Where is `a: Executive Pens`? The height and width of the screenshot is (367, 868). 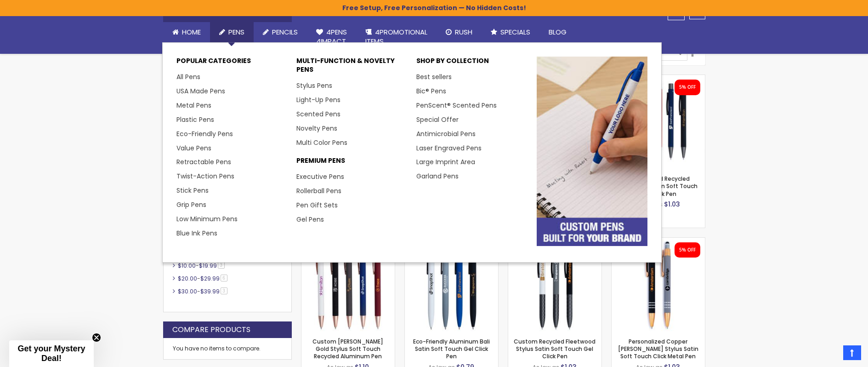
a: Executive Pens is located at coordinates (320, 176).